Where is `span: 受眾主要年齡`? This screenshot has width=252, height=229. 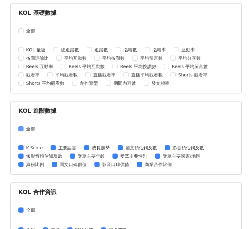 span: 受眾主要年齡 is located at coordinates (91, 156).